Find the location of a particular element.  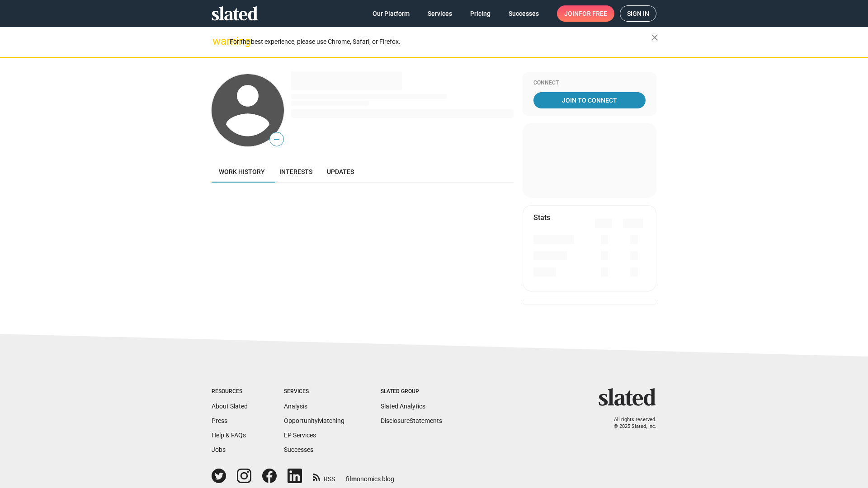

div: For the best experience, please use Chrome, Safari, or Firefox. is located at coordinates (440, 41).